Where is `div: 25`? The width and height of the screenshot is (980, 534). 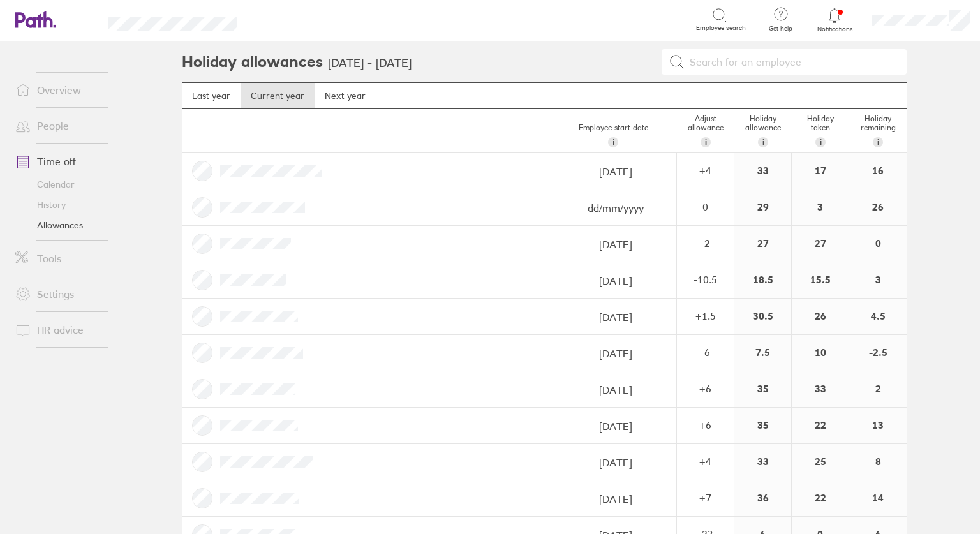
div: 25 is located at coordinates (820, 462).